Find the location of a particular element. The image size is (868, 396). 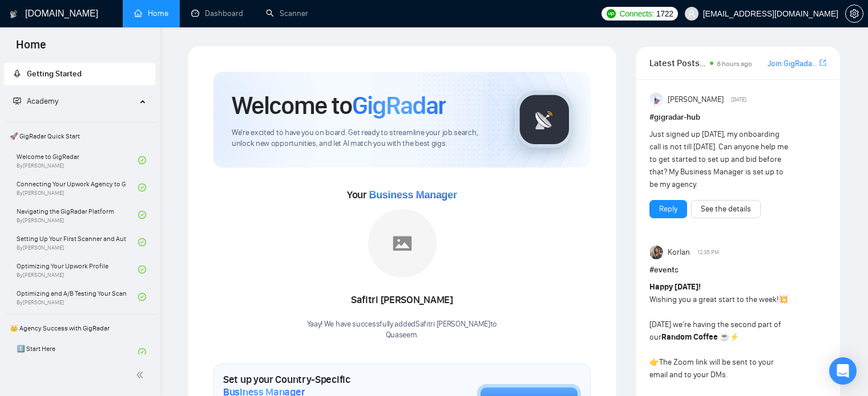

span: Korlan is located at coordinates (679, 253).